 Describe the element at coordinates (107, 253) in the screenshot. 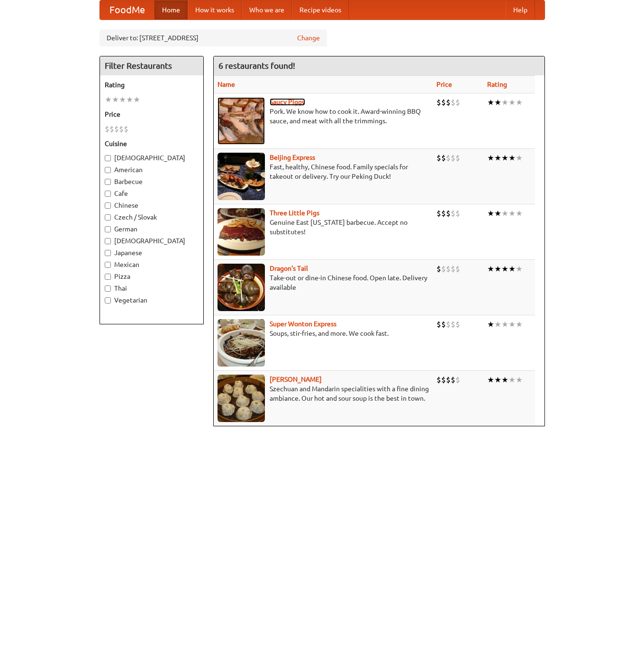

I see `input: Japanese` at that location.